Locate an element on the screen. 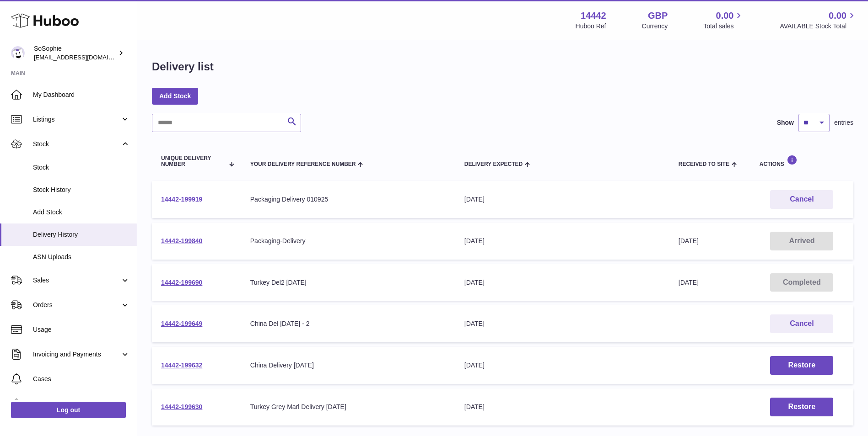 This screenshot has height=436, width=868. label: Show is located at coordinates (785, 123).